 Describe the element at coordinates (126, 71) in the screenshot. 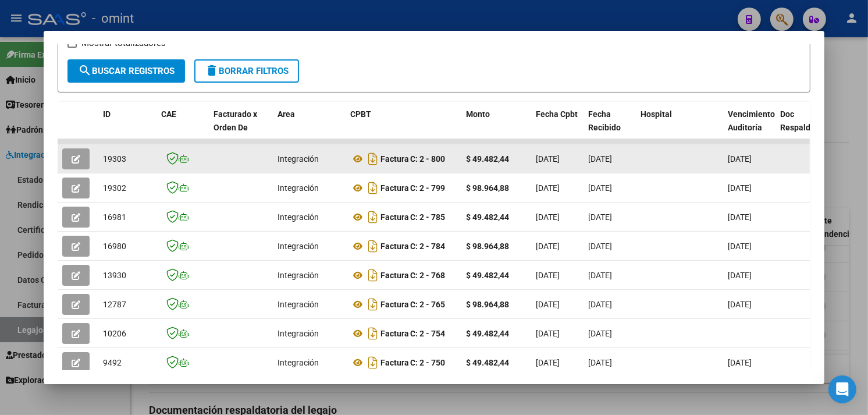

I see `span: Buscar Registros` at that location.